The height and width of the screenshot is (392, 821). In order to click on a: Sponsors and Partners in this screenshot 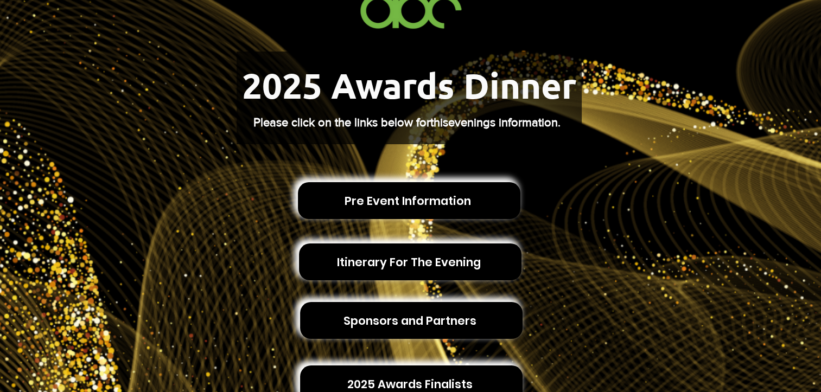, I will do `click(411, 321)`.